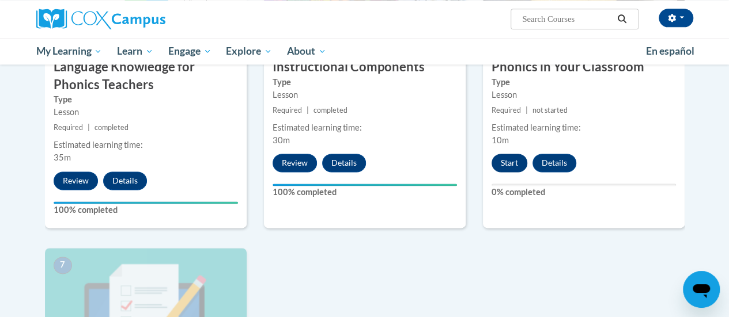 Image resolution: width=729 pixels, height=317 pixels. I want to click on span: 35m, so click(62, 157).